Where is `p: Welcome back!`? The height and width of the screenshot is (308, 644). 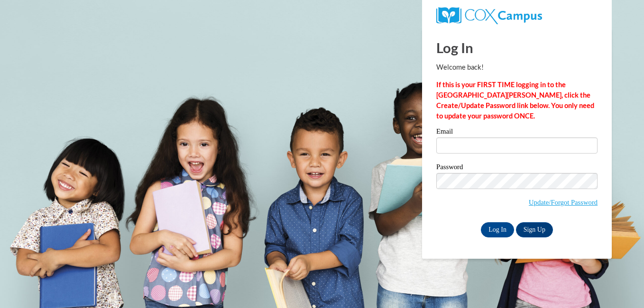
p: Welcome back! is located at coordinates (517, 67).